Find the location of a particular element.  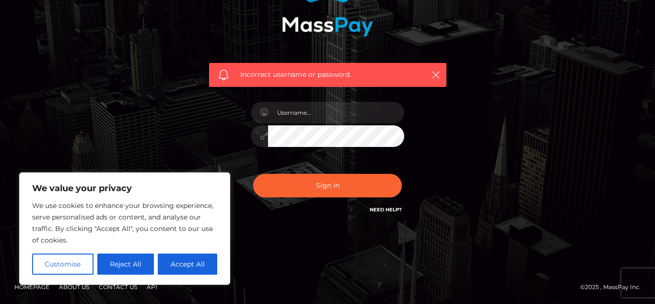

a: Contact Us is located at coordinates (118, 286).